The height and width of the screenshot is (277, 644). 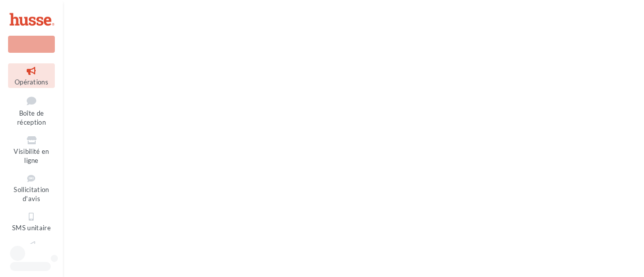 What do you see at coordinates (31, 188) in the screenshot?
I see `a: Sollicitation d'avis` at bounding box center [31, 188].